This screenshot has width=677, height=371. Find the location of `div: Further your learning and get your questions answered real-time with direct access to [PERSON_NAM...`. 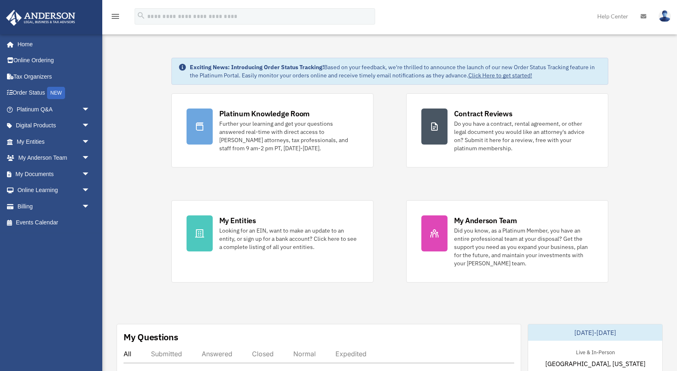

div: Further your learning and get your questions answered real-time with direct access to [PERSON_NAM... is located at coordinates (289, 136).